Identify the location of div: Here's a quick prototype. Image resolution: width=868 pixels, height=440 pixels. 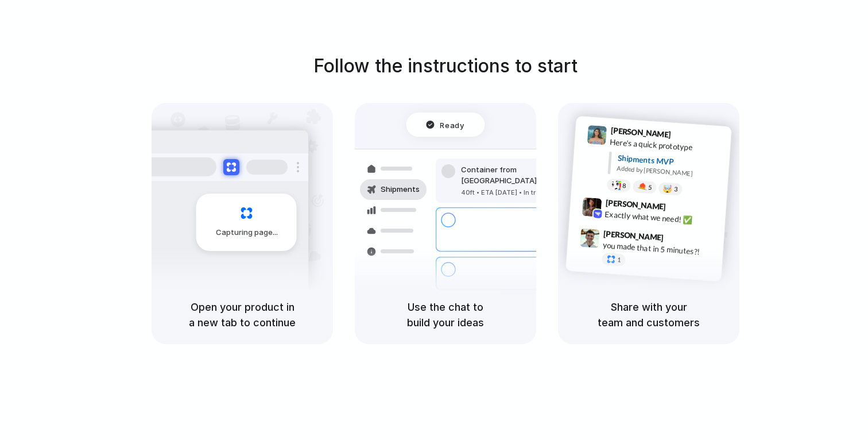
(667, 145).